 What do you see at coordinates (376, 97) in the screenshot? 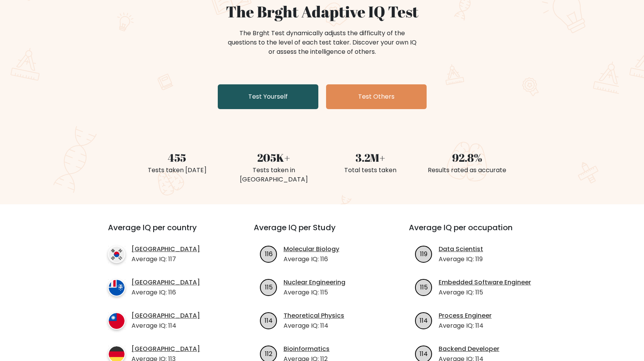
I see `a: Test Others` at bounding box center [376, 97].